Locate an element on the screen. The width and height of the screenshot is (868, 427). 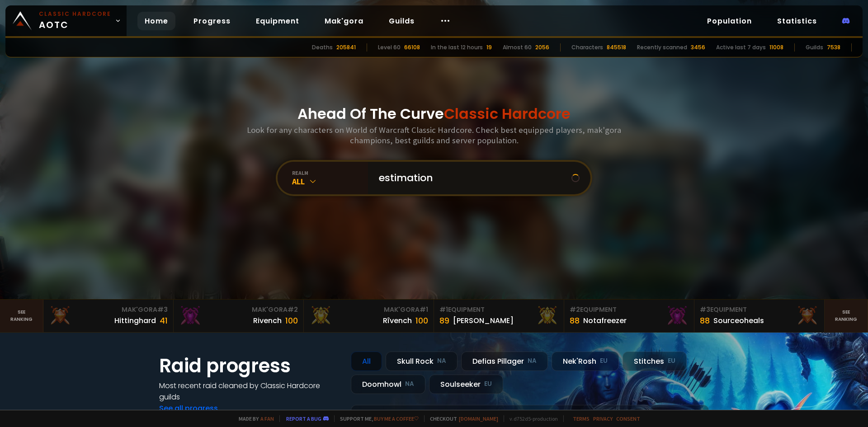
div: Soulseeker is located at coordinates (466, 385).